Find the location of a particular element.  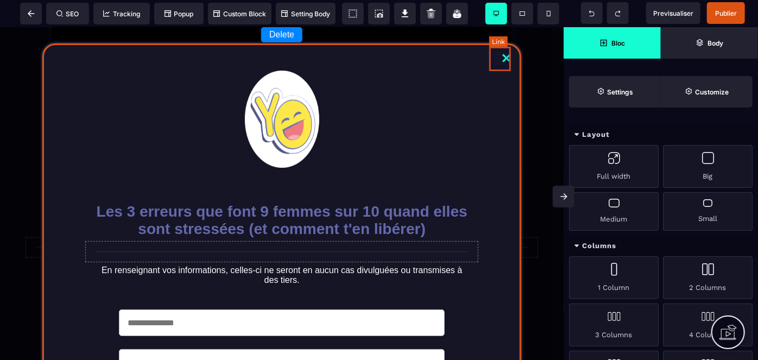

span: Open Blocks is located at coordinates (612, 43).